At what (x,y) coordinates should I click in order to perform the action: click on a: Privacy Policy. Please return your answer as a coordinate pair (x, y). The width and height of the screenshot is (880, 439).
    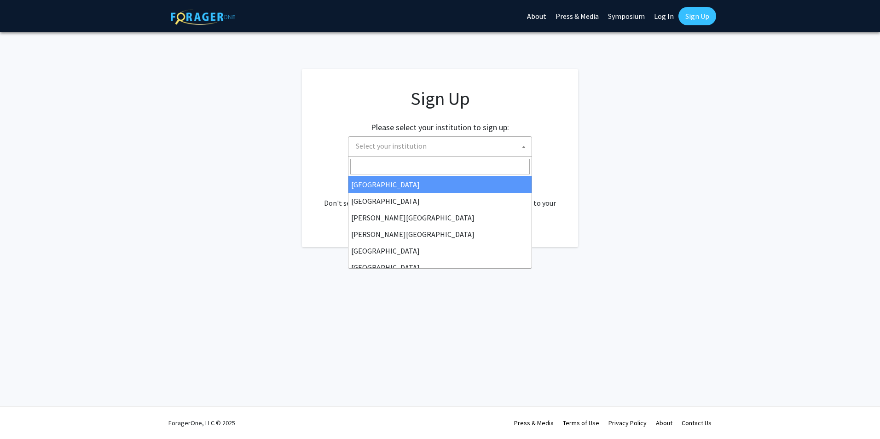
    Looking at the image, I should click on (627, 423).